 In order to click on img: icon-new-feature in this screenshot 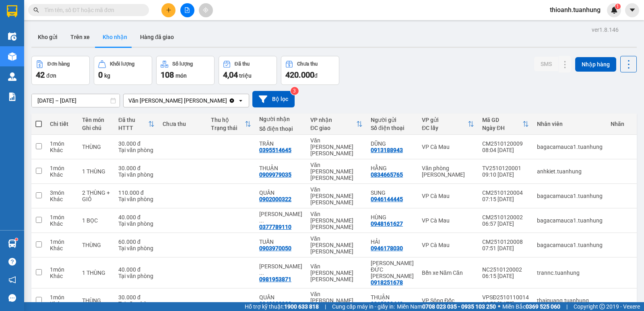, I will do `click(614, 10)`.